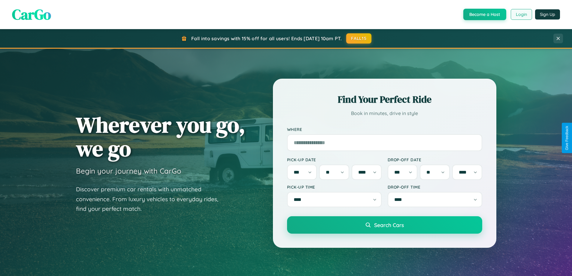 Image resolution: width=572 pixels, height=276 pixels. Describe the element at coordinates (521, 14) in the screenshot. I see `button: Login` at that location.